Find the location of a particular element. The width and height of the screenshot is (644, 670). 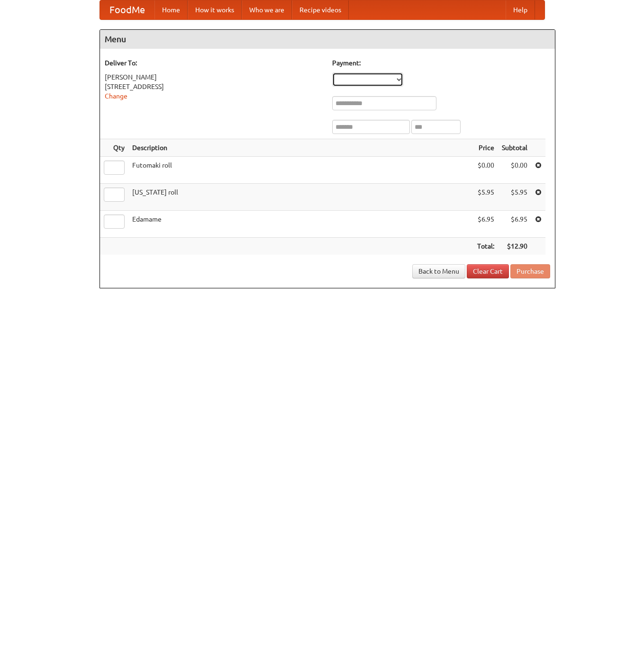

h5: Deliver To: is located at coordinates (214, 63).